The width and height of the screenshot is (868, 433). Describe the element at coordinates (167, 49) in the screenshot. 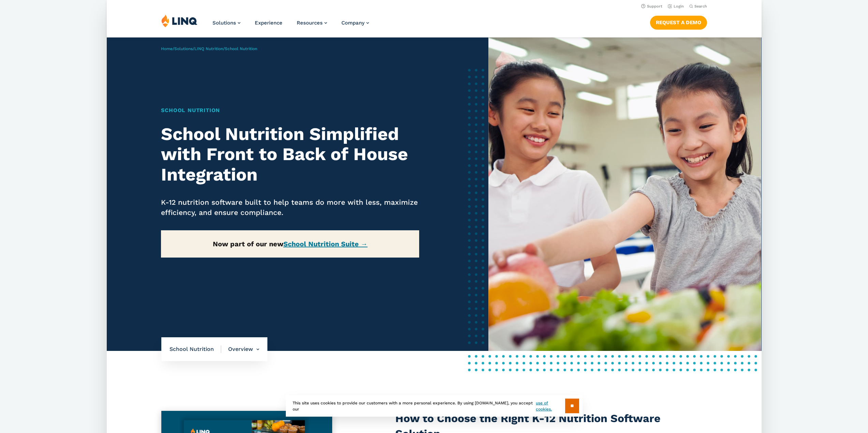

I see `a: Home` at that location.